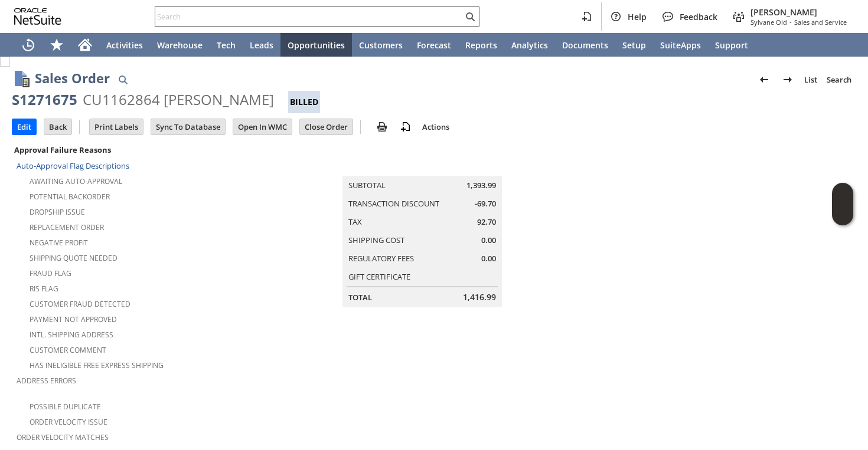  Describe the element at coordinates (680, 44) in the screenshot. I see `a: SuiteApps` at that location.